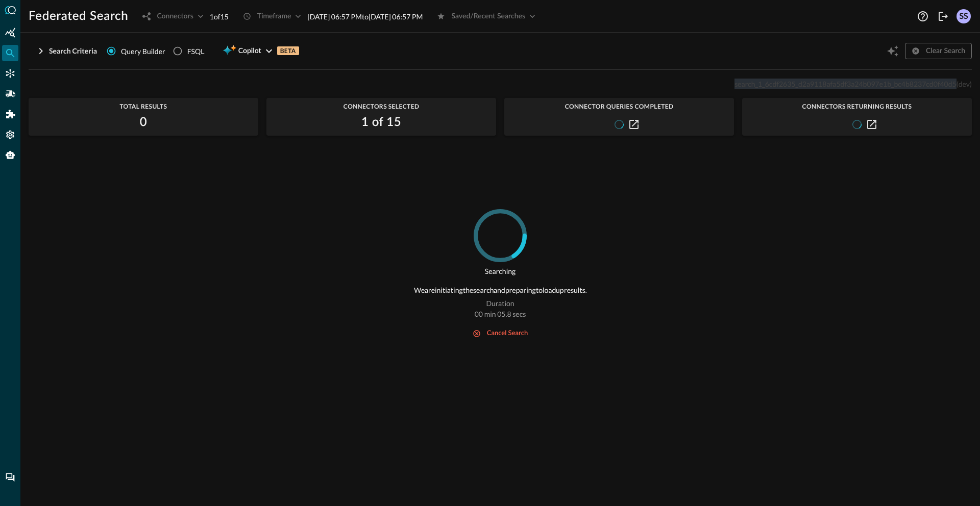 Image resolution: width=980 pixels, height=506 pixels. I want to click on h1: Federated Search, so click(78, 17).